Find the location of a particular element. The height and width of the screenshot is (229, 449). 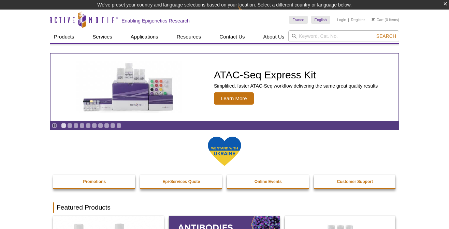

a: Go to slide 2 is located at coordinates (70, 126).